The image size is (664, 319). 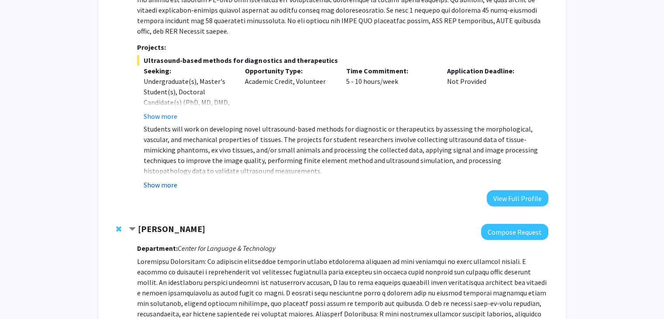 I want to click on span: Ultrasound-based methods for diagnostics and therapeutics, so click(x=342, y=60).